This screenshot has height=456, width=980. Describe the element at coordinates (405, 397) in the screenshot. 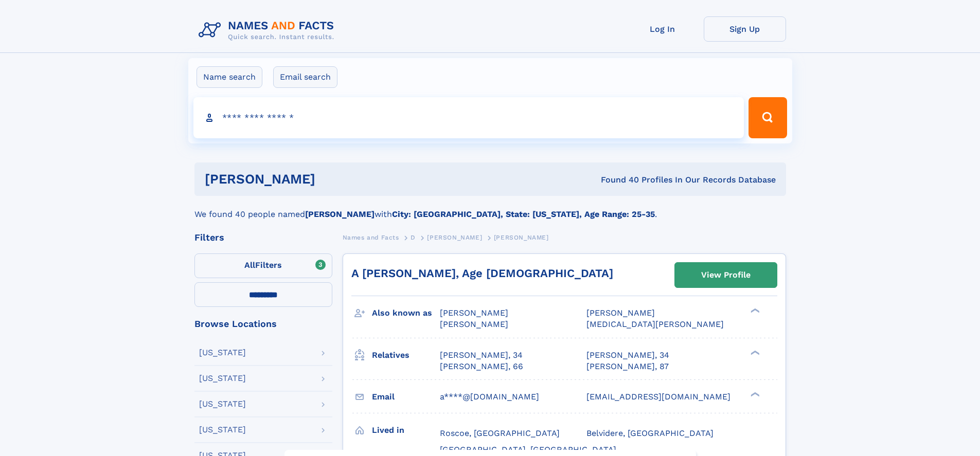

I see `h3: Email` at that location.